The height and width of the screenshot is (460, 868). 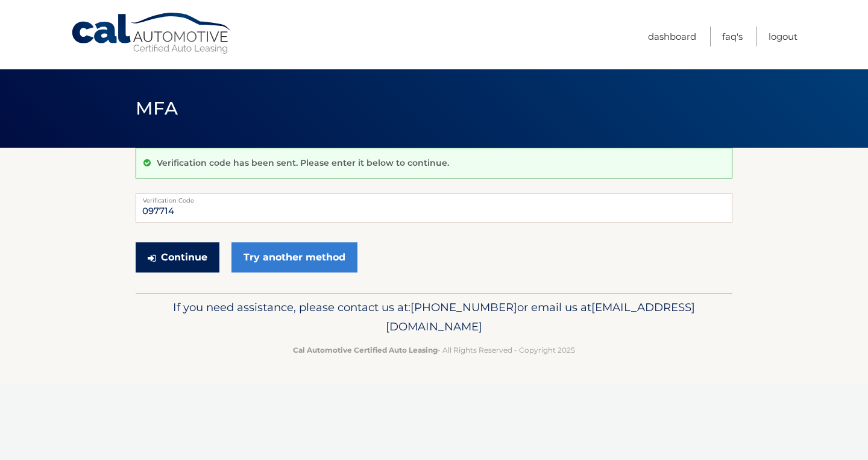 I want to click on strong: Cal Automotive Certified Auto Leasing, so click(x=366, y=350).